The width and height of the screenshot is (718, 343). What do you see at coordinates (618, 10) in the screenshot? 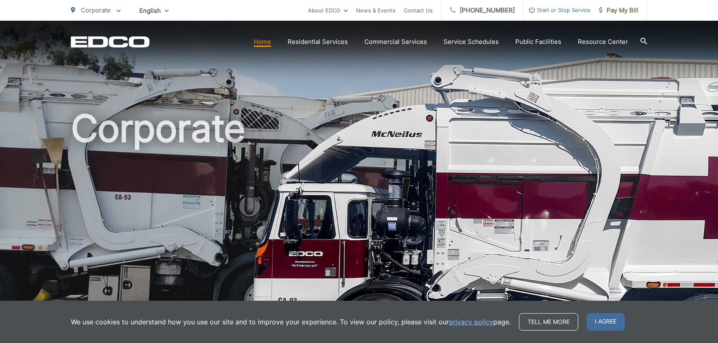
I see `span: Pay My Bill` at bounding box center [618, 10].